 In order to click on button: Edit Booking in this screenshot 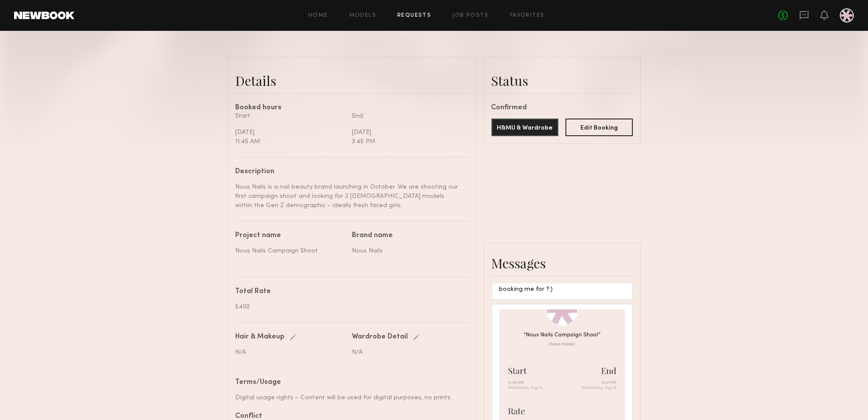, I will do `click(599, 127)`.